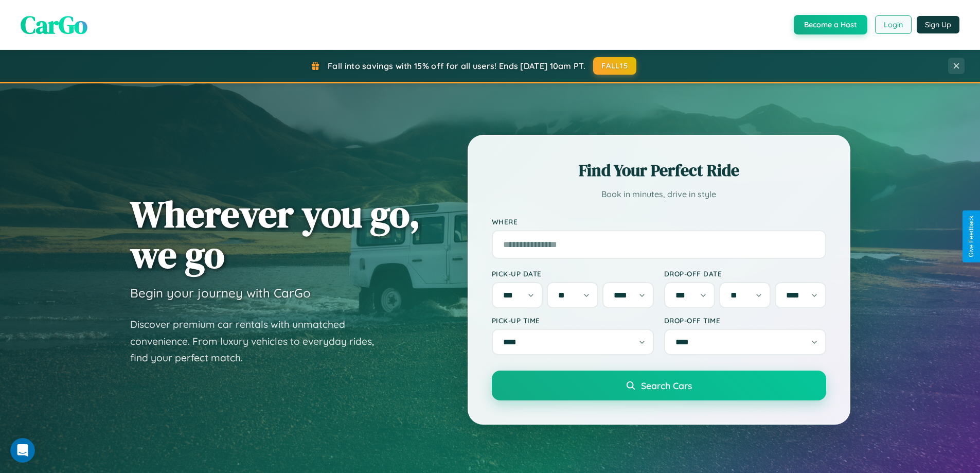  I want to click on label: Where, so click(659, 221).